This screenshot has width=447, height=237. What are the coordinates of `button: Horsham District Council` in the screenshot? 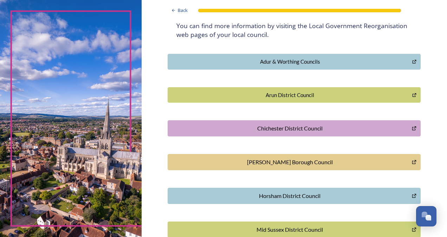 It's located at (294, 196).